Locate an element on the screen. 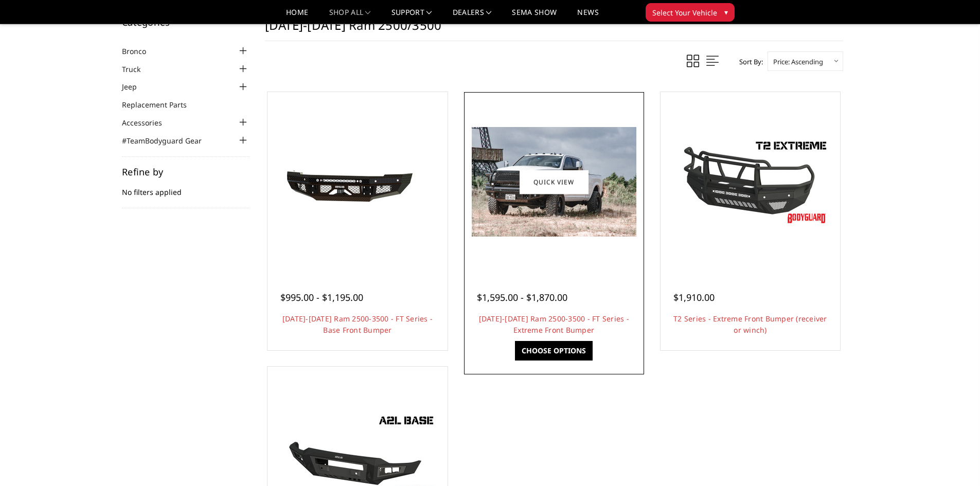 Image resolution: width=980 pixels, height=486 pixels. span: $1,595.00 - $1,870.00 is located at coordinates (522, 297).